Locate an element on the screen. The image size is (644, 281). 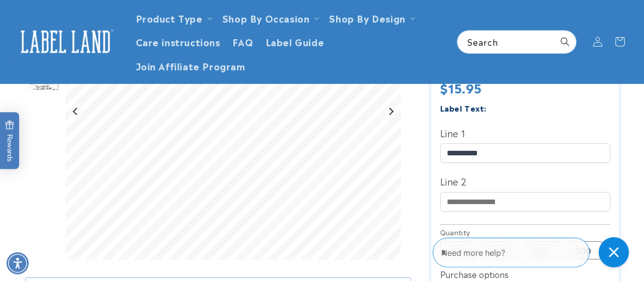
span: Label Guide is located at coordinates (295, 41).